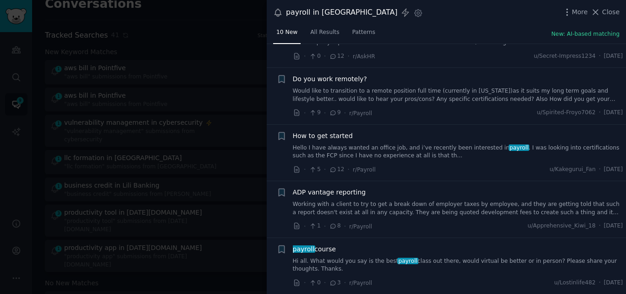  I want to click on span: All Results, so click(324, 33).